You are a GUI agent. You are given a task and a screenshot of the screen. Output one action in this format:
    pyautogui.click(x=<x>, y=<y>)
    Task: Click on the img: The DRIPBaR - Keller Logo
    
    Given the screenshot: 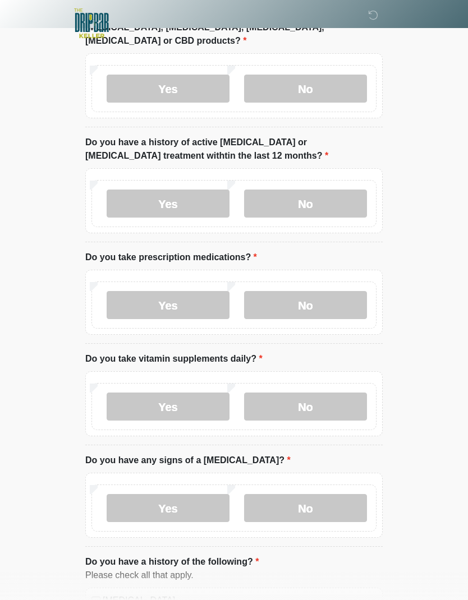 What is the action you would take?
    pyautogui.click(x=91, y=23)
    